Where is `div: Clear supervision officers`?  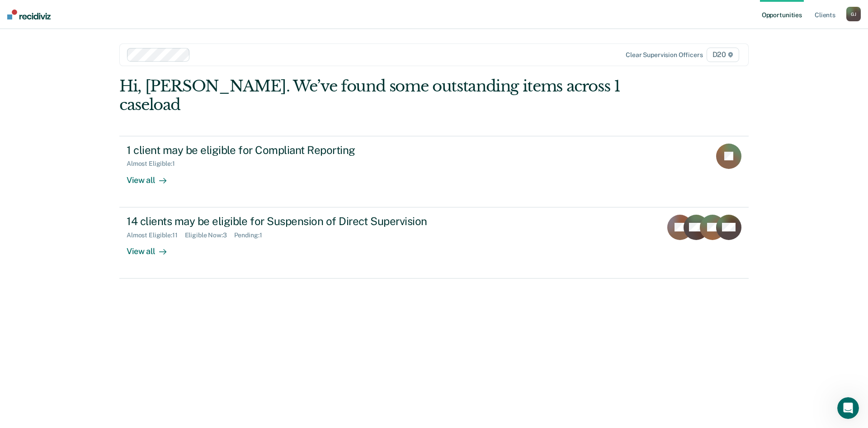
div: Clear supervision officers is located at coordinates (664, 54).